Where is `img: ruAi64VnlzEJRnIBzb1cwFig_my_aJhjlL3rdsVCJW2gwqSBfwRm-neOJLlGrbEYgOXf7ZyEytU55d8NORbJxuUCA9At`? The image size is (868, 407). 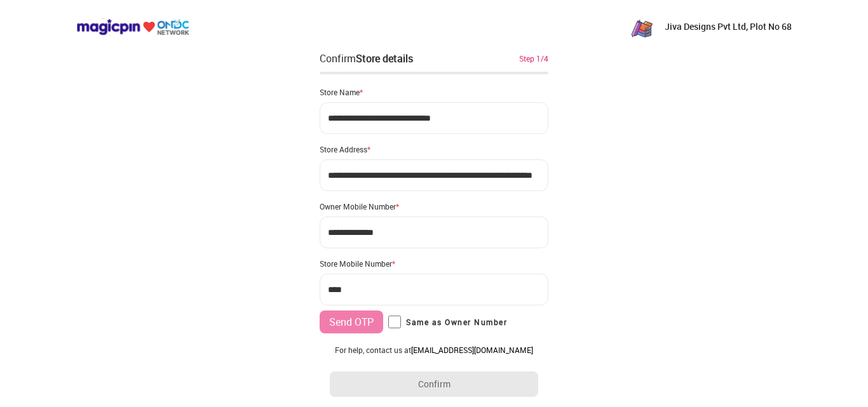 img: ruAi64VnlzEJRnIBzb1cwFig_my_aJhjlL3rdsVCJW2gwqSBfwRm-neOJLlGrbEYgOXf7ZyEytU55d8NORbJxuUCA9At is located at coordinates (641, 26).